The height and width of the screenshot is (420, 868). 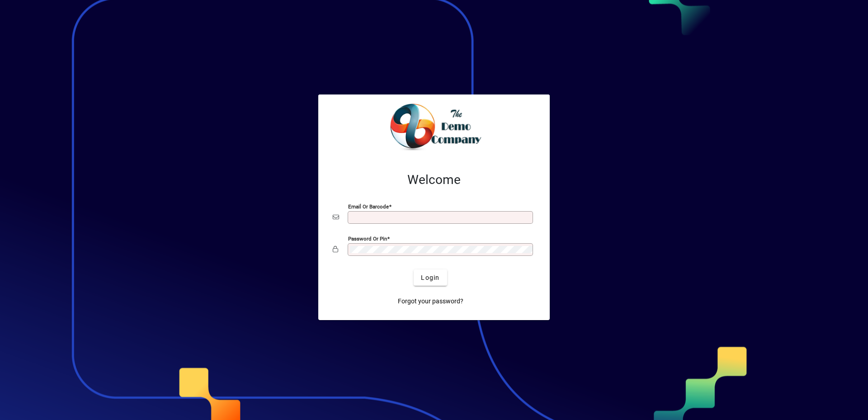 What do you see at coordinates (430, 277) in the screenshot?
I see `button: Login` at bounding box center [430, 277].